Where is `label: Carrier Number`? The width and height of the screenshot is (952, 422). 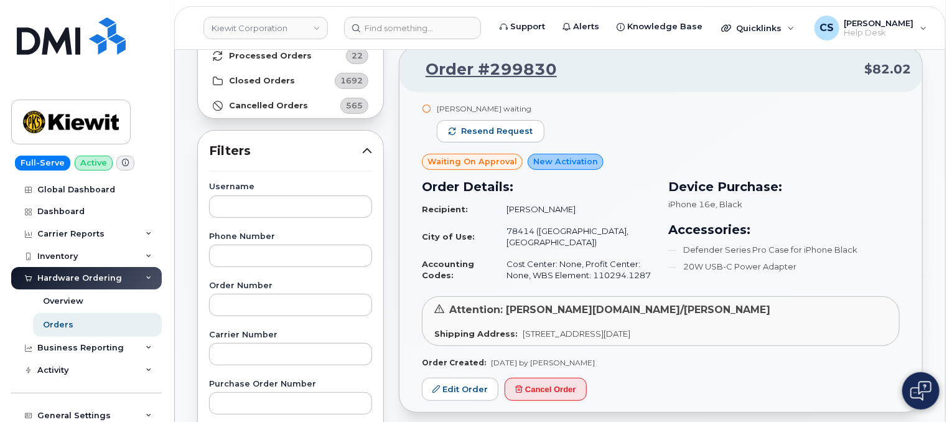
label: Carrier Number is located at coordinates (291, 335).